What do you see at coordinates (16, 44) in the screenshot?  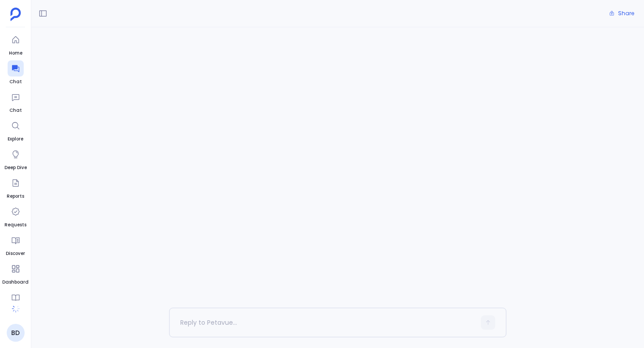 I see `a: Home` at bounding box center [16, 44].